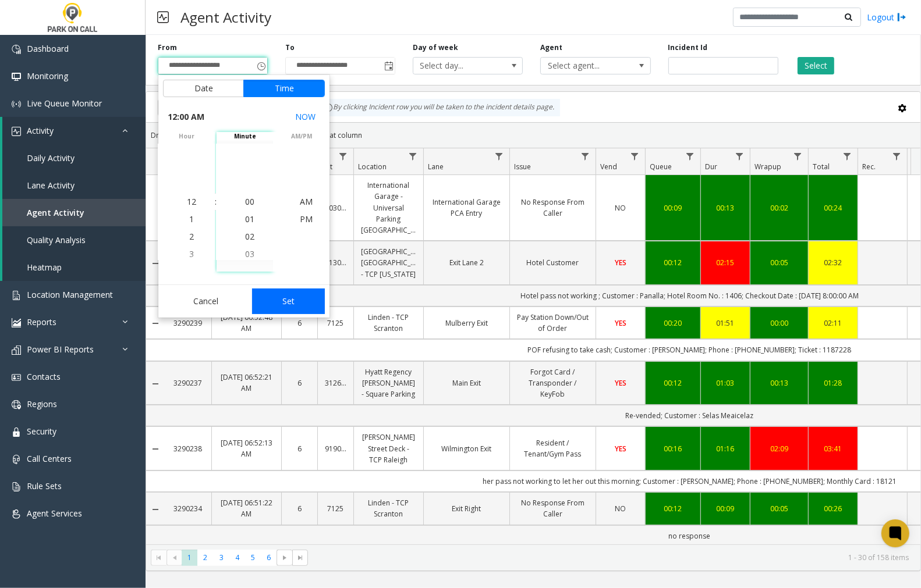 This screenshot has width=921, height=588. Describe the element at coordinates (710, 166) in the screenshot. I see `span: Dur` at that location.